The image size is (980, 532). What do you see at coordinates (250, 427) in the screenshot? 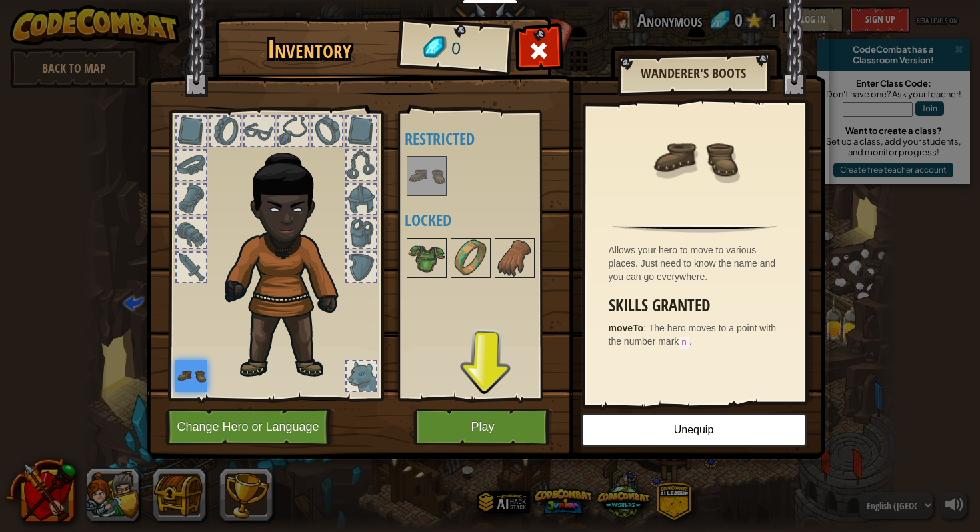
I see `button: Change Hero or Language` at bounding box center [250, 427].